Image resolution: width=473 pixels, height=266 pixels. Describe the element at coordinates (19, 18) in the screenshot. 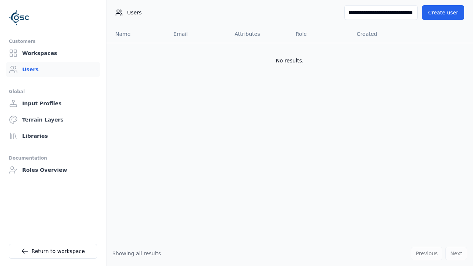

I see `img: Logo` at that location.